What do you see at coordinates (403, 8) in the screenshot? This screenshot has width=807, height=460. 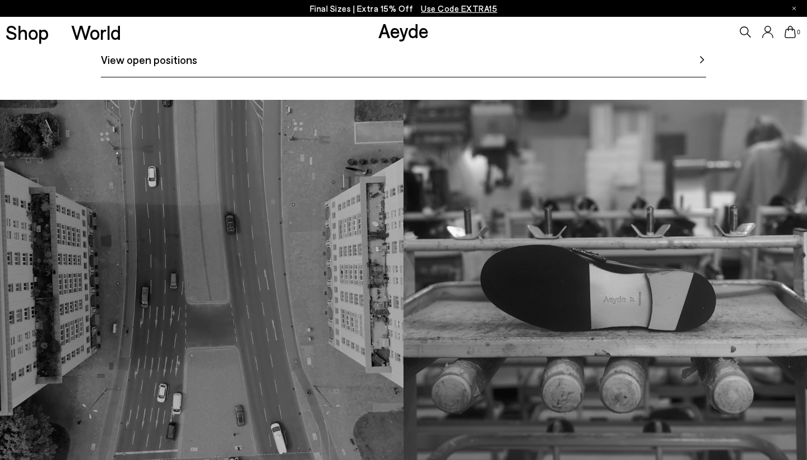 I see `p: Final Sizes | Extra 15% Off` at bounding box center [403, 8].